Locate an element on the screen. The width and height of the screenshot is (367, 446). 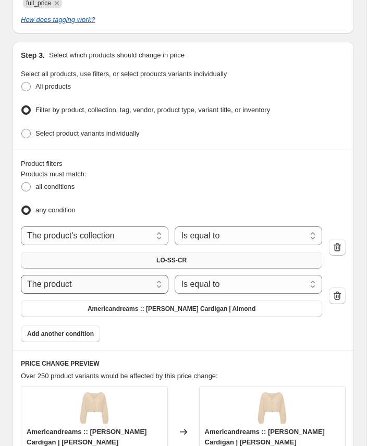
span: Add another condition is located at coordinates (61, 334).